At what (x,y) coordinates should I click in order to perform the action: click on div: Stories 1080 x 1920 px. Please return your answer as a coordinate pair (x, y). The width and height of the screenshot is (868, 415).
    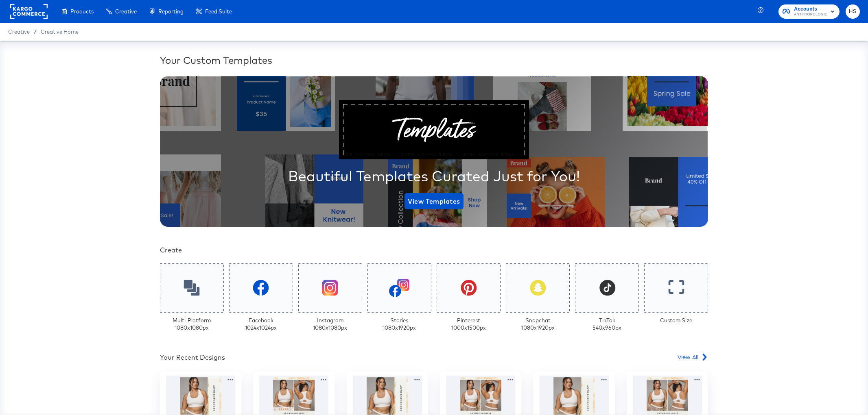
    Looking at the image, I should click on (399, 324).